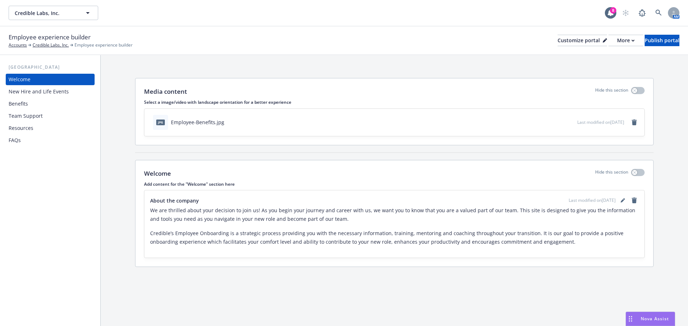 The height and width of the screenshot is (326, 688). Describe the element at coordinates (630, 319) in the screenshot. I see `div: Drag to move` at that location.